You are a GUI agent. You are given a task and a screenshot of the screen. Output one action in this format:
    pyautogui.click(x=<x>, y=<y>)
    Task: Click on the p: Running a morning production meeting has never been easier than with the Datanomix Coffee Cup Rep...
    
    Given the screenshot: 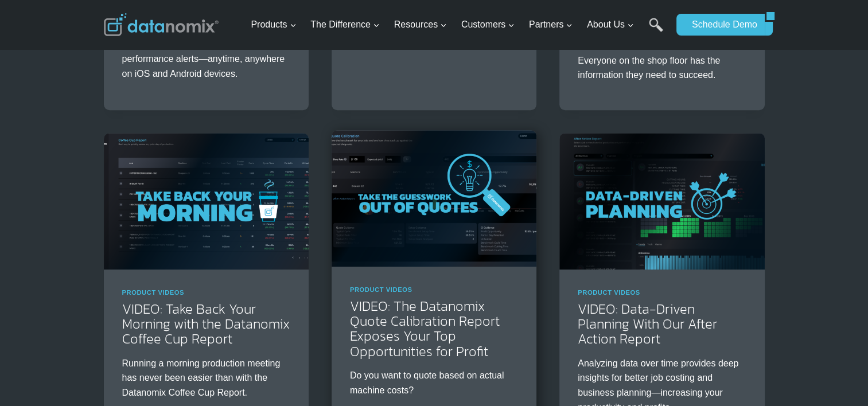 What is the action you would take?
    pyautogui.click(x=206, y=377)
    